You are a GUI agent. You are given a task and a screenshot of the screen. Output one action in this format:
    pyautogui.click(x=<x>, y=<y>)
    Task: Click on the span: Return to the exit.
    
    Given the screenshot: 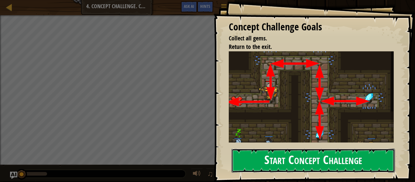 What is the action you would take?
    pyautogui.click(x=250, y=46)
    